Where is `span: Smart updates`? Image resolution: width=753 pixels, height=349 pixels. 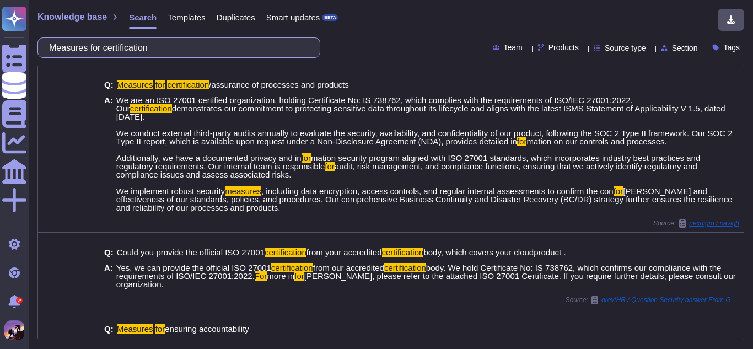
span: Smart updates is located at coordinates (293, 17).